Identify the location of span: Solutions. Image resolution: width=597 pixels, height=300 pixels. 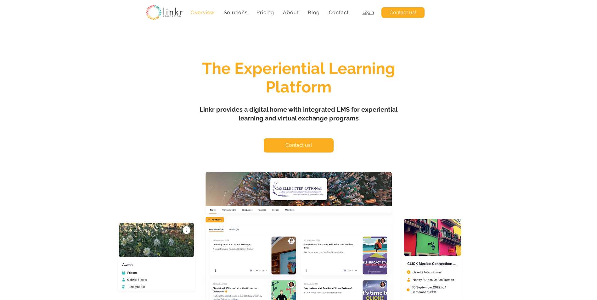
(236, 12).